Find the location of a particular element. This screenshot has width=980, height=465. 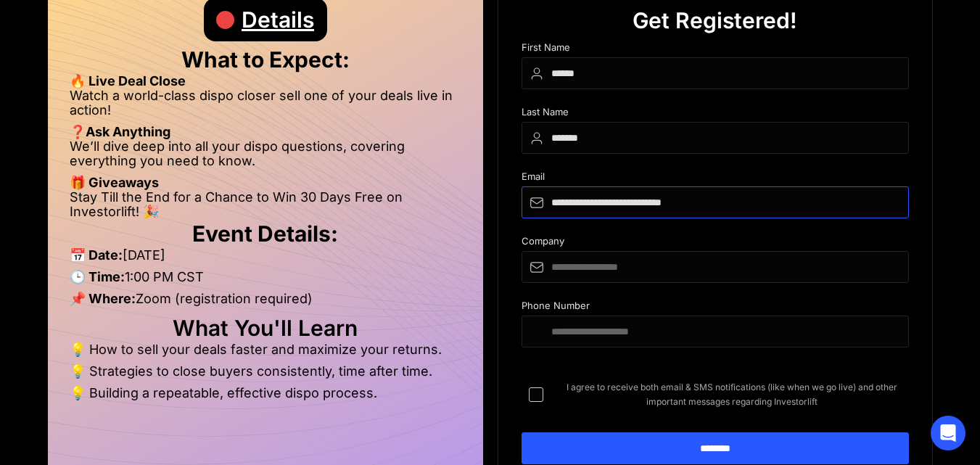

div: Last Name is located at coordinates (715, 114).